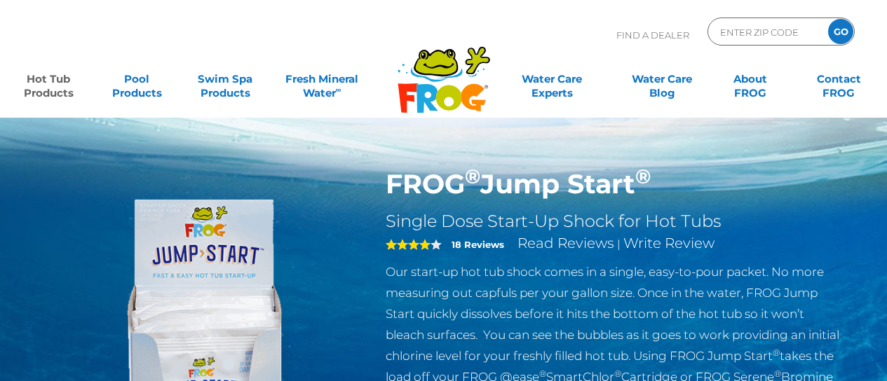  I want to click on a: Fresh MineralWater∞, so click(322, 79).